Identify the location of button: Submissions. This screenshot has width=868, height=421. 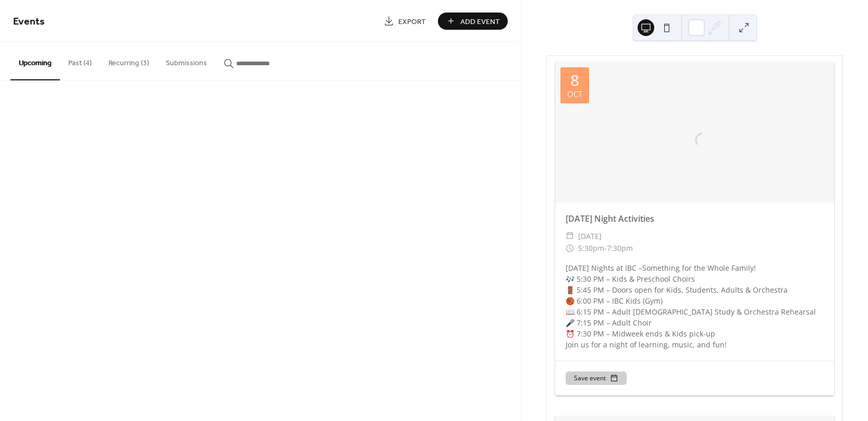
(186, 61).